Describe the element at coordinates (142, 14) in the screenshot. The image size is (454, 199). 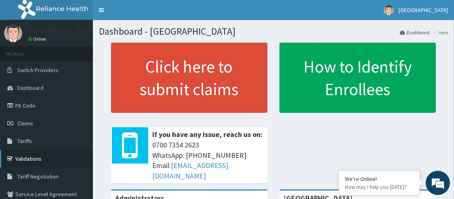
I see `div: Minimize live chat window` at that location.